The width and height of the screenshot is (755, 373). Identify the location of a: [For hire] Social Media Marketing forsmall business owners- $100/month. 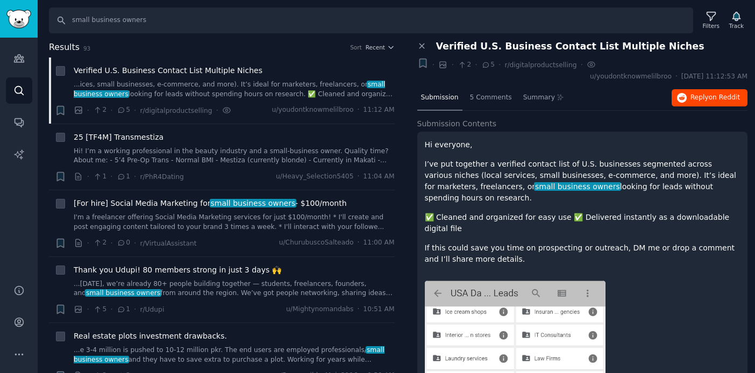
(210, 203).